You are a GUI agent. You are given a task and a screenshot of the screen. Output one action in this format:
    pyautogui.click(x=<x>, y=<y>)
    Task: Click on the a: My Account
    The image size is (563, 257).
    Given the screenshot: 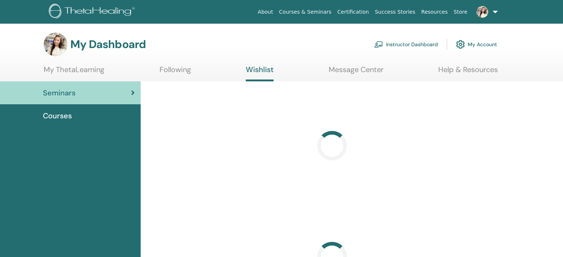 What is the action you would take?
    pyautogui.click(x=476, y=44)
    